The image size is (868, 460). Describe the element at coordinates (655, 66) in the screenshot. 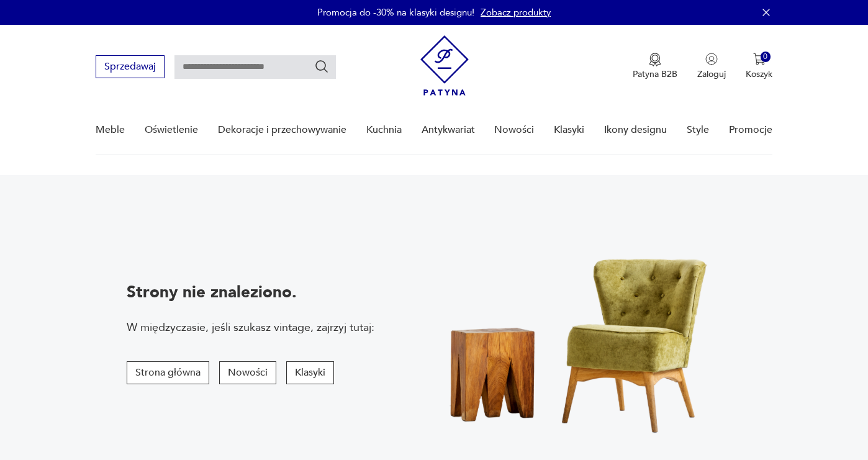

I see `button: Patyna B2B` at that location.